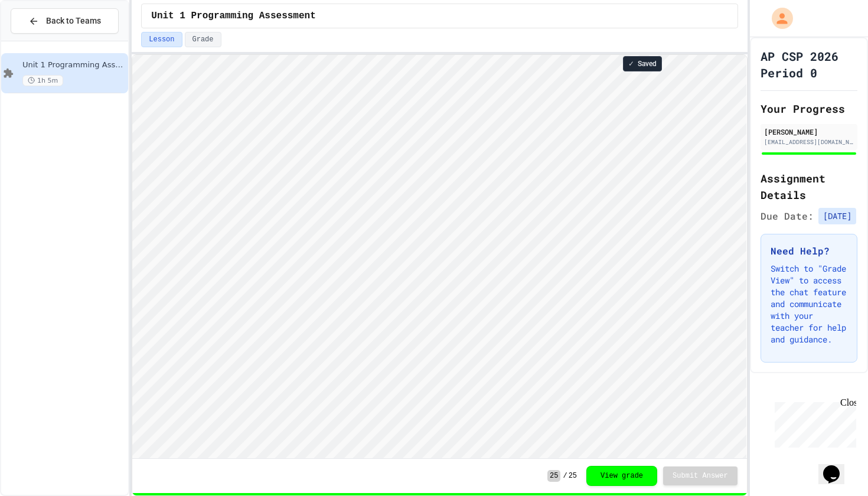 This screenshot has height=496, width=868. I want to click on button: View grade, so click(622, 476).